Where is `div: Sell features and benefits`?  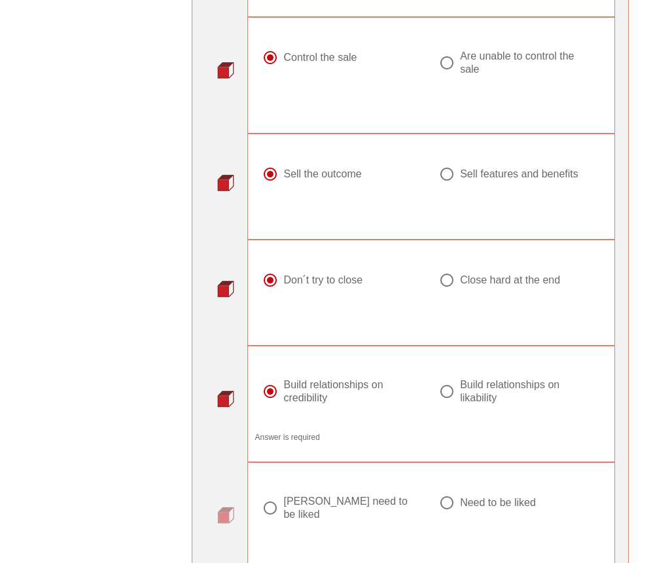 div: Sell features and benefits is located at coordinates (519, 174).